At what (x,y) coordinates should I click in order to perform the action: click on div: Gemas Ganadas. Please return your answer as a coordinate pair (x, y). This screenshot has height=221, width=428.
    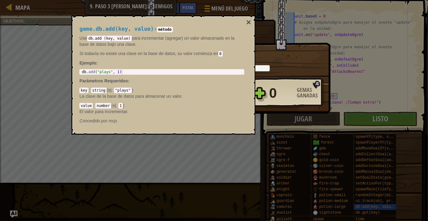
    Looking at the image, I should click on (311, 93).